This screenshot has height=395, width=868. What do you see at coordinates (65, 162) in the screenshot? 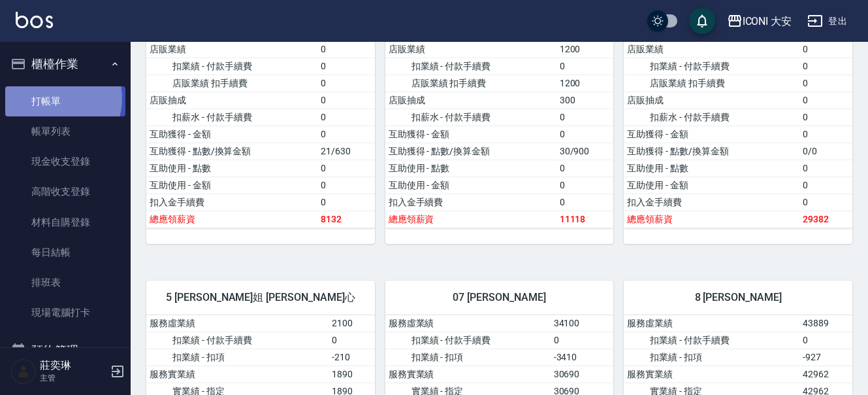
I see `a: 現金收支登錄` at bounding box center [65, 162].